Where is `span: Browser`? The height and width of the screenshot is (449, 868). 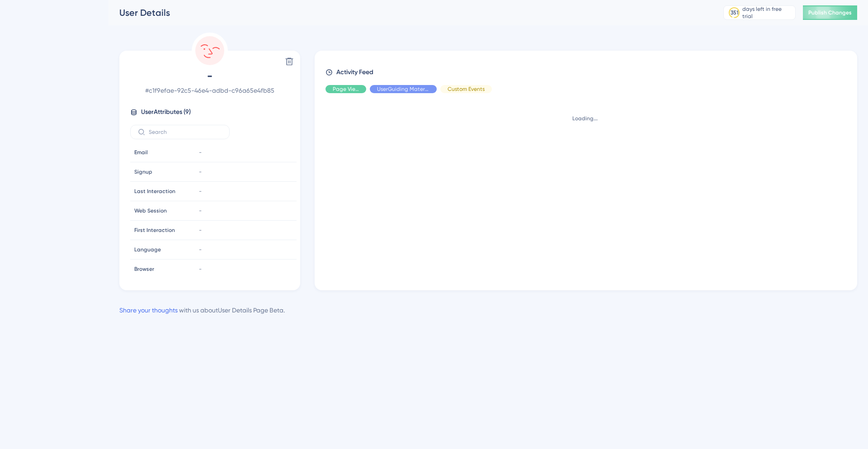
span: Browser is located at coordinates (144, 269).